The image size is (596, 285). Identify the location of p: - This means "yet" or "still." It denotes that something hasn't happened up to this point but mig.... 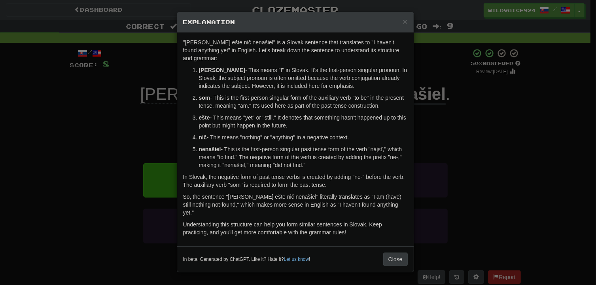
(303, 121).